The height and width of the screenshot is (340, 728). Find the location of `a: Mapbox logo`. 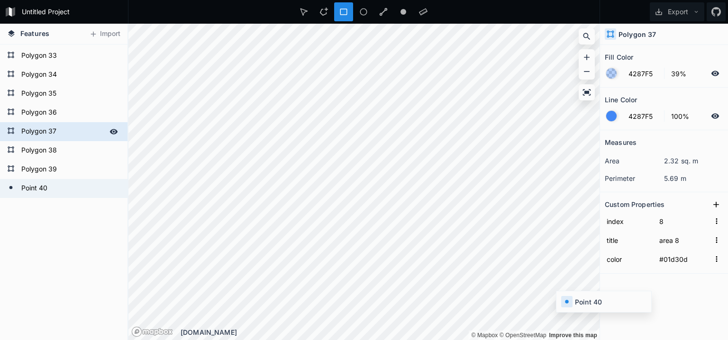

a: Mapbox logo is located at coordinates (152, 332).